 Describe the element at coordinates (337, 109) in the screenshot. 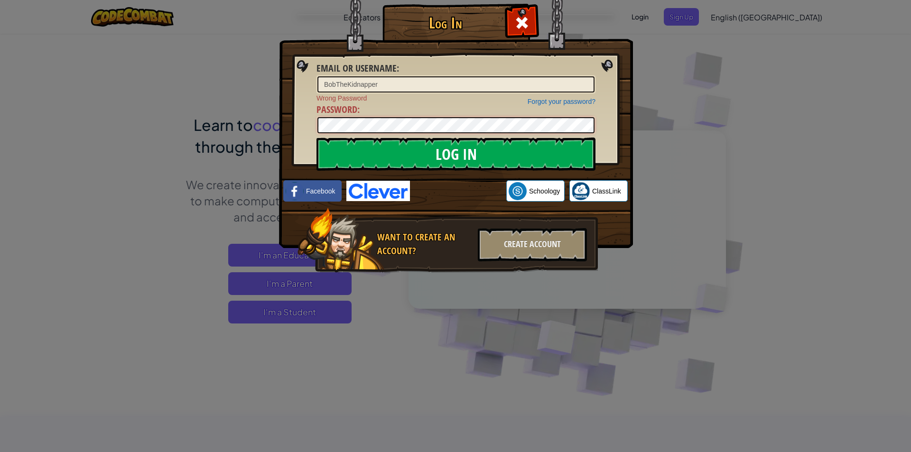

I see `span: Password` at that location.